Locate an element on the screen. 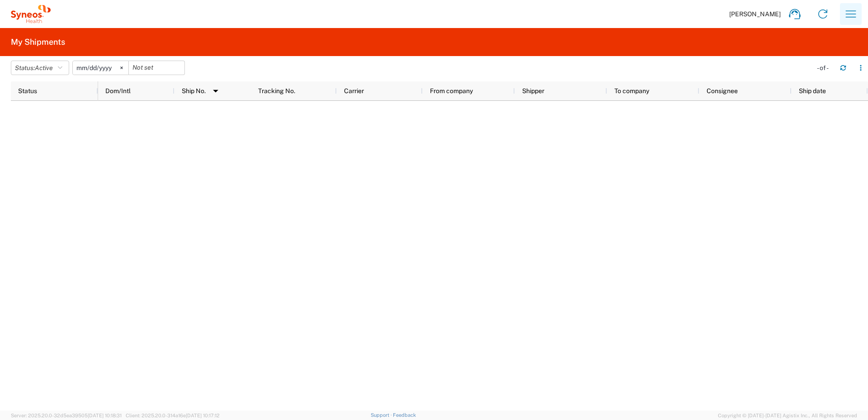  span: Client: 2025.20.0-314a16e is located at coordinates (173, 416).